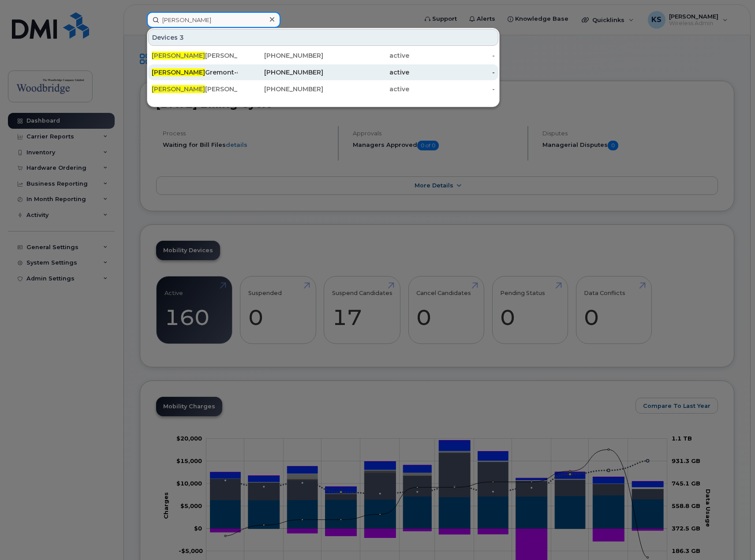 This screenshot has width=755, height=560. Describe the element at coordinates (182, 38) in the screenshot. I see `span: 3` at that location.